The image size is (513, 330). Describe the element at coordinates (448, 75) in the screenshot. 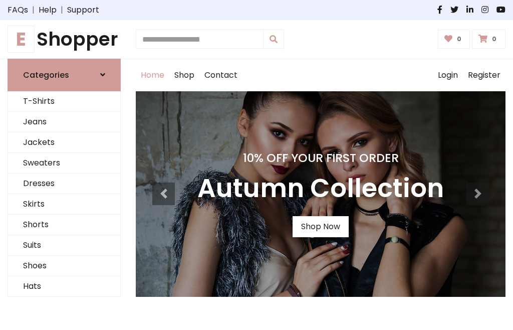

I see `a: Login` at that location.